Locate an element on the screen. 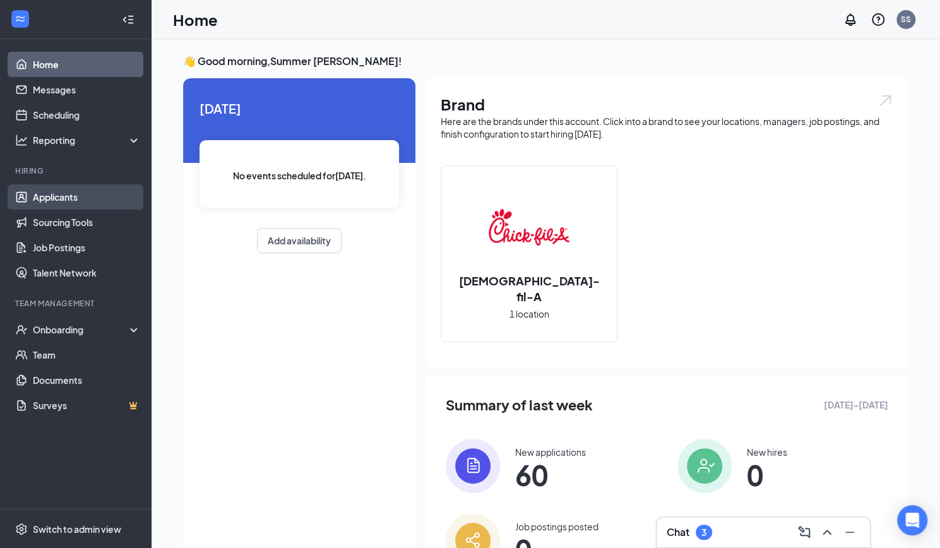 This screenshot has height=548, width=940. div: SS is located at coordinates (906, 19).